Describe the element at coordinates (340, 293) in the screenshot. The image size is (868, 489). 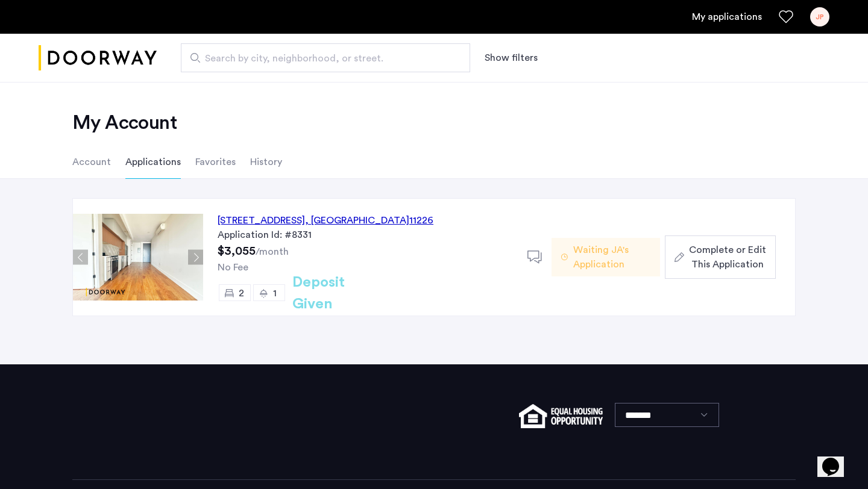
I see `h2: Deposit Given` at that location.